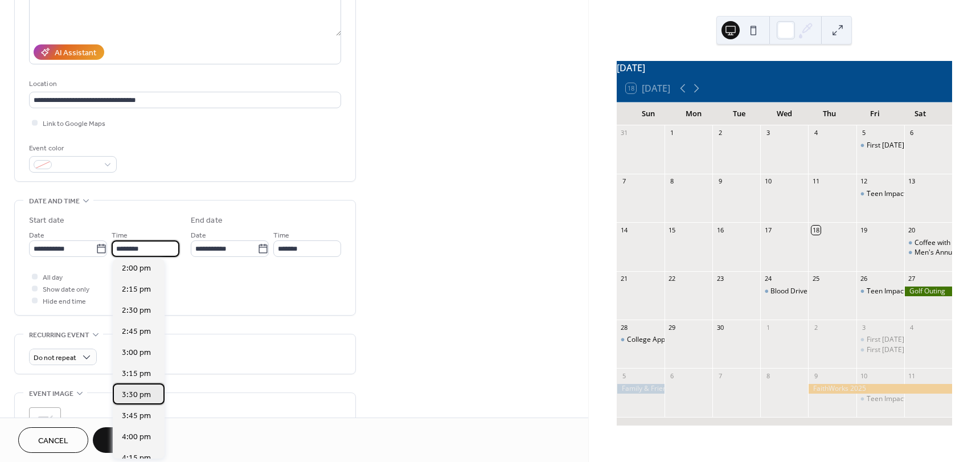 The height and width of the screenshot is (462, 980). I want to click on div: 31, so click(624, 133).